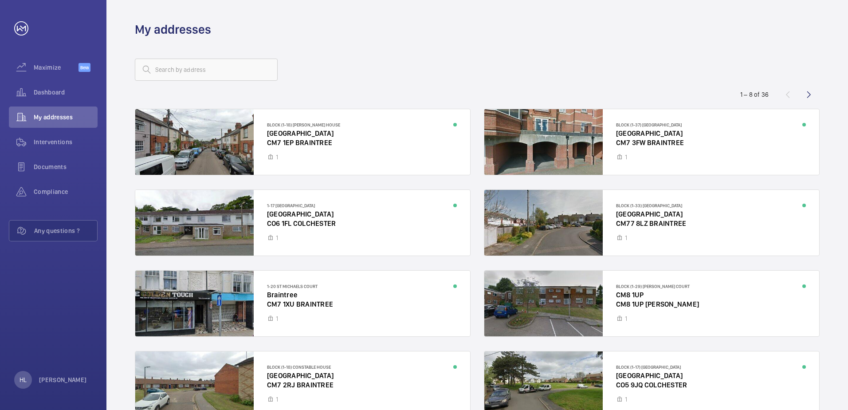 Image resolution: width=848 pixels, height=410 pixels. I want to click on h1: My addresses, so click(173, 29).